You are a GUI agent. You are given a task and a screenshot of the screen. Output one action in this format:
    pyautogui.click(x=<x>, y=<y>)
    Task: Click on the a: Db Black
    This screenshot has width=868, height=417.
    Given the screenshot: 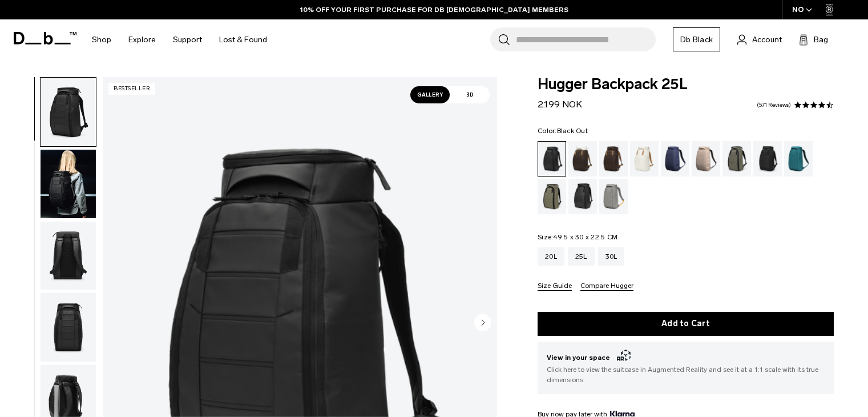 What is the action you would take?
    pyautogui.click(x=696, y=39)
    